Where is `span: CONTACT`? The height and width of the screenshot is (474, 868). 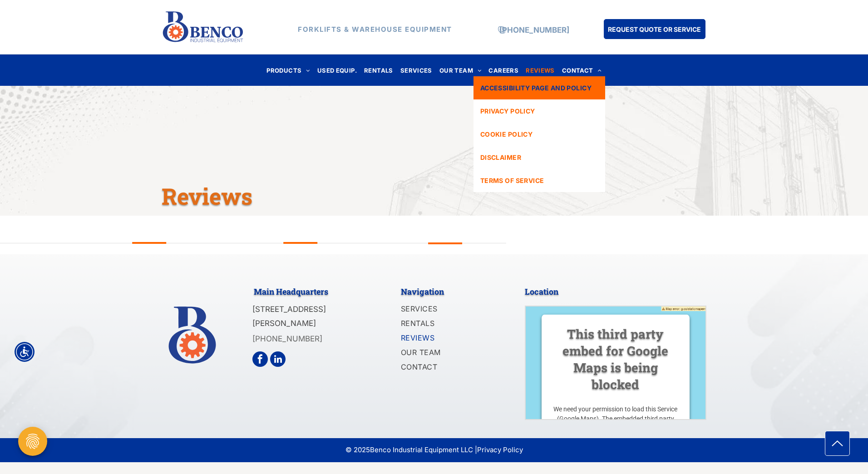 span: CONTACT is located at coordinates (581, 70).